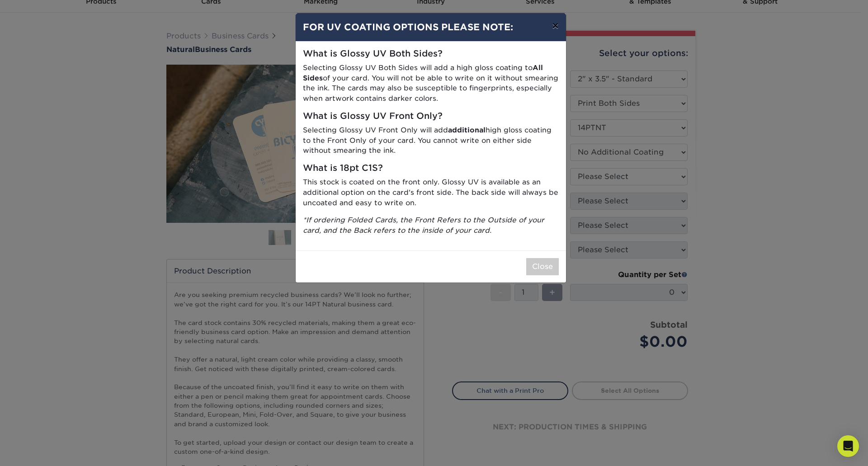 The image size is (868, 466). What do you see at coordinates (543, 266) in the screenshot?
I see `button: Close` at bounding box center [543, 266].